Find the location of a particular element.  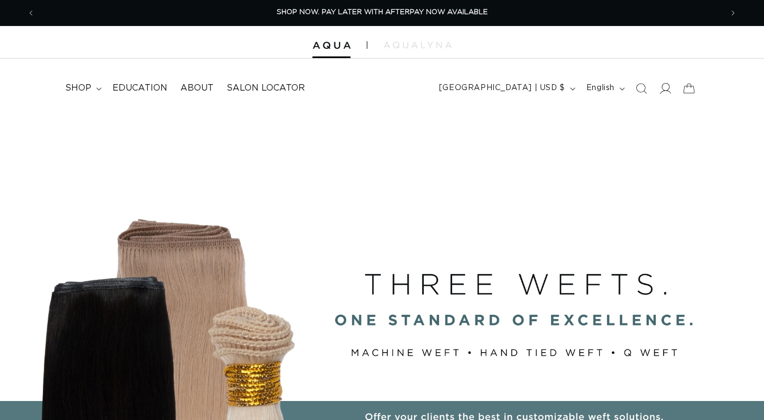

span: Education is located at coordinates (140, 88).